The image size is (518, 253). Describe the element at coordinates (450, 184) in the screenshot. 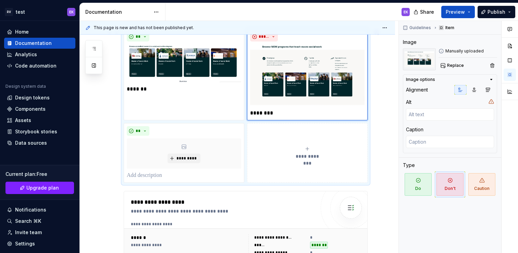

I see `span: Don't` at that location.